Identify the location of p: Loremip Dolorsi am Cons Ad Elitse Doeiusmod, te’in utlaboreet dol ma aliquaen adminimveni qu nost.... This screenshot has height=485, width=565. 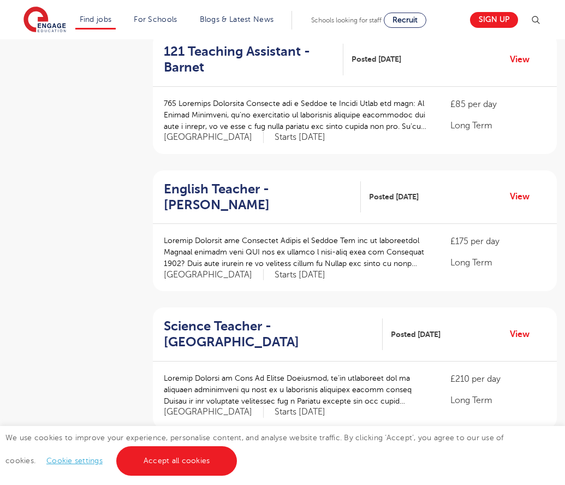
(296, 389).